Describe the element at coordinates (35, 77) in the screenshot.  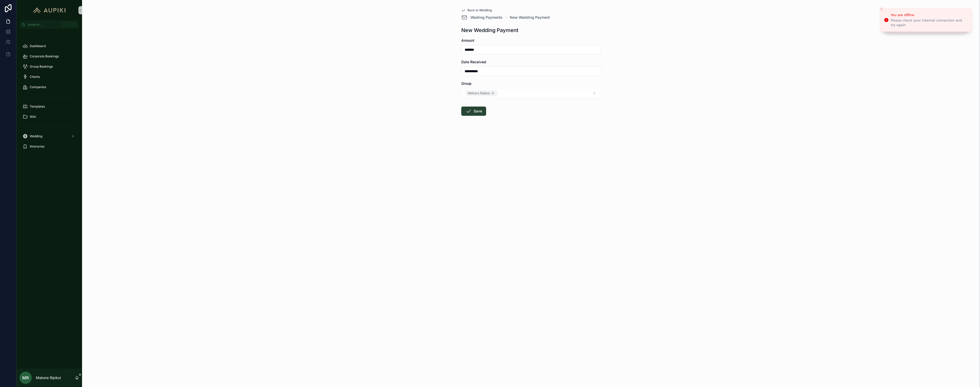
I see `span: Clients` at that location.